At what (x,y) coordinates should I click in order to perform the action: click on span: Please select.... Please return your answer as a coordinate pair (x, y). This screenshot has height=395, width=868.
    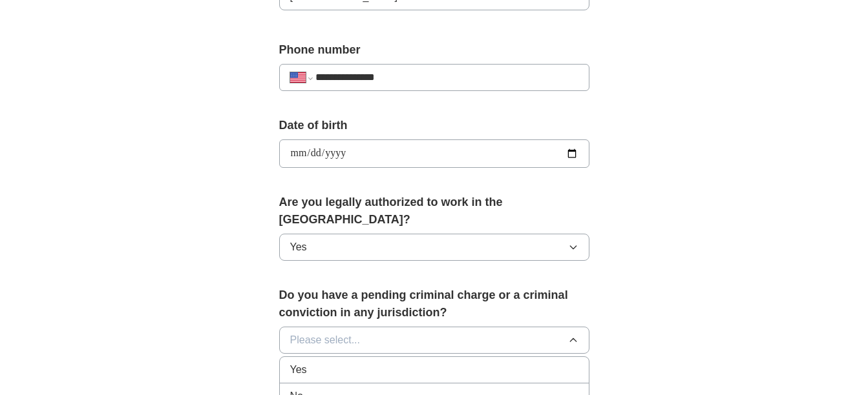
    Looking at the image, I should click on (325, 341).